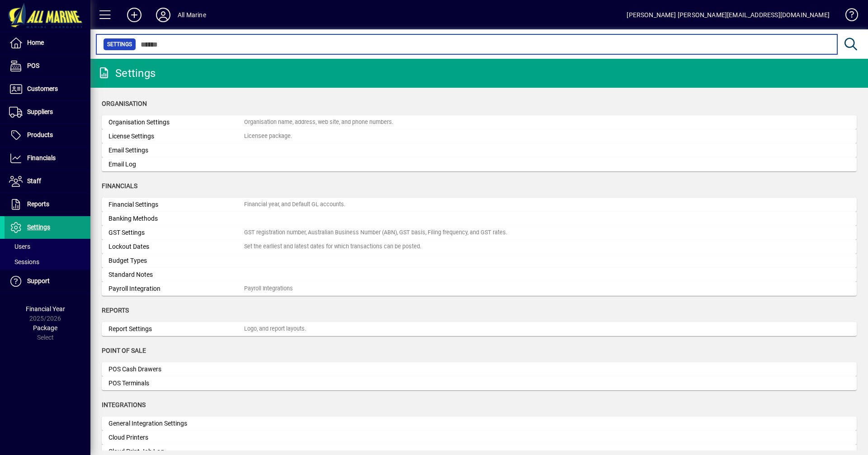 The image size is (868, 455). I want to click on div: Lockout Dates, so click(176, 246).